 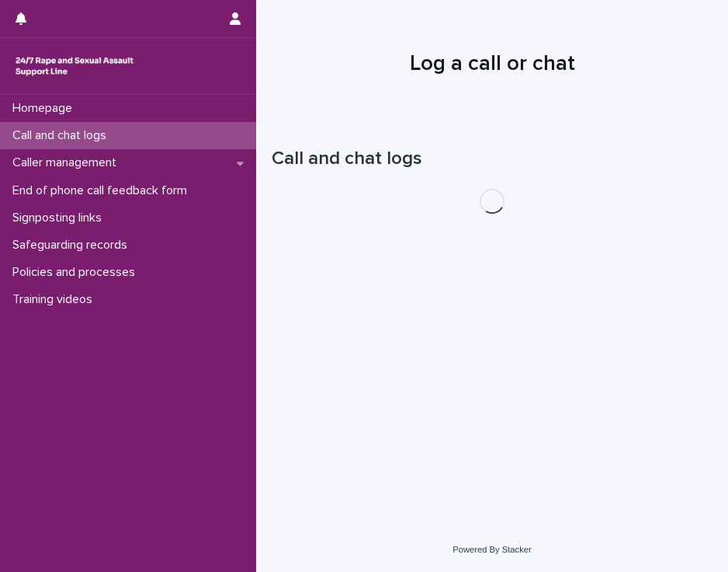 What do you see at coordinates (55, 299) in the screenshot?
I see `p: Training videos` at bounding box center [55, 299].